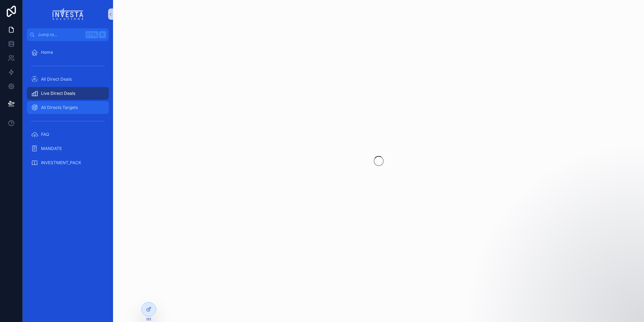 The width and height of the screenshot is (644, 322). Describe the element at coordinates (67, 134) in the screenshot. I see `a: FAQ` at that location.